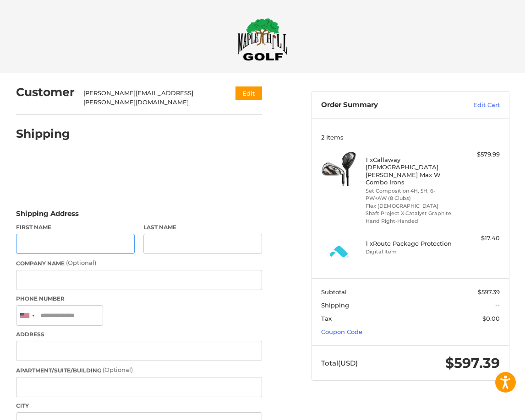  I want to click on span: Subtotal, so click(334, 292).